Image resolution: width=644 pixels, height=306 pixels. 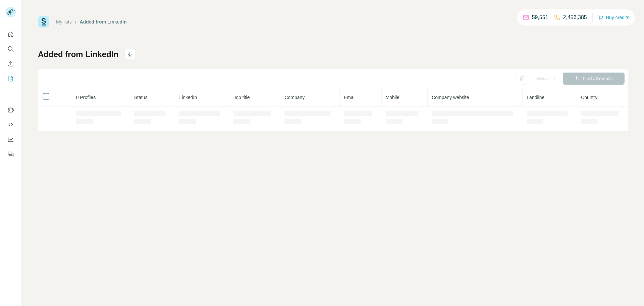 What do you see at coordinates (64, 22) in the screenshot?
I see `a: My lists` at bounding box center [64, 22].